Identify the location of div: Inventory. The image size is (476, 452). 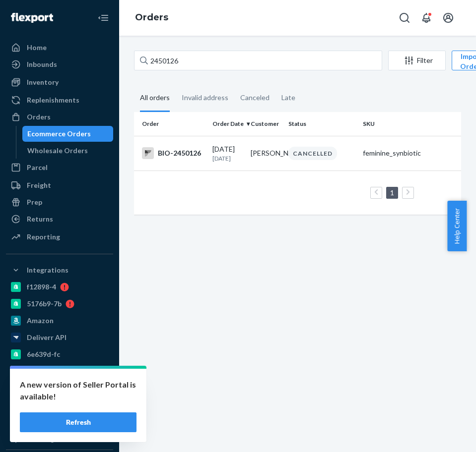
(42, 82).